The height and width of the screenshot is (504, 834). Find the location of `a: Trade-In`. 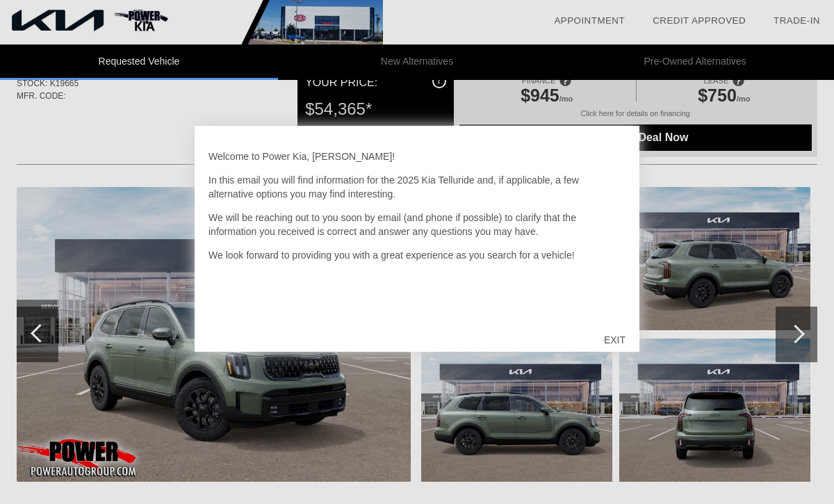

a: Trade-In is located at coordinates (797, 20).